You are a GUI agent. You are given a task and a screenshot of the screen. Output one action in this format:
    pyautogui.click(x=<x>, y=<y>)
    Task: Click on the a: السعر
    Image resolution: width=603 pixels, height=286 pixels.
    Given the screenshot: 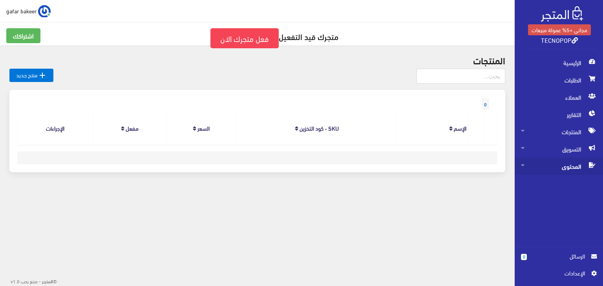 What is the action you would take?
    pyautogui.click(x=203, y=128)
    